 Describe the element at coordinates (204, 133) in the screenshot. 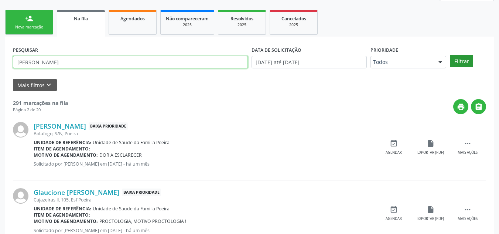

I see `div: Botafogo, S/N, Poeira` at that location.